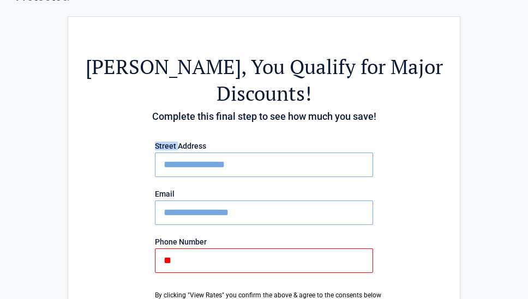  I want to click on h4: Complete this final step to see how much you save!, so click(264, 117).